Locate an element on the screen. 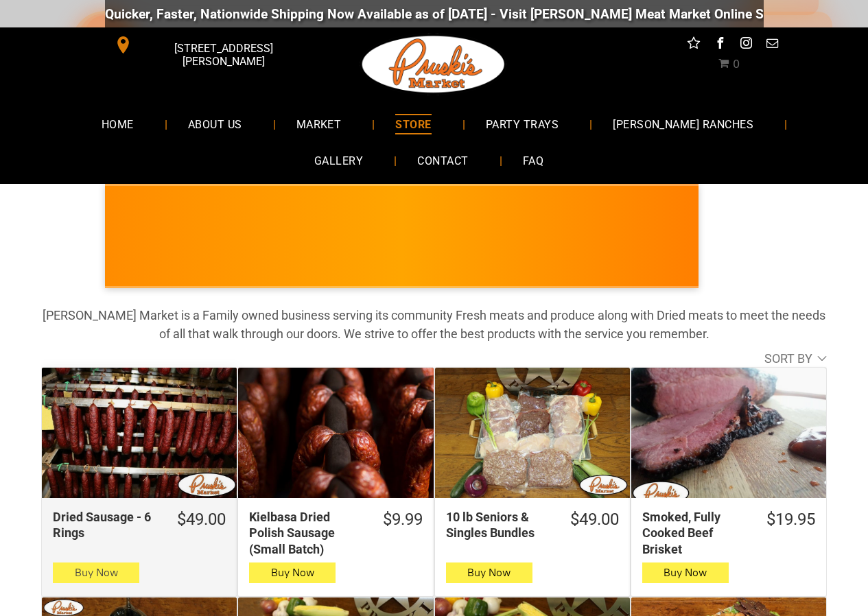 Image resolution: width=868 pixels, height=616 pixels. a: Kielbasa Dried Polish Sausage (Small Batch) is located at coordinates (335, 433).